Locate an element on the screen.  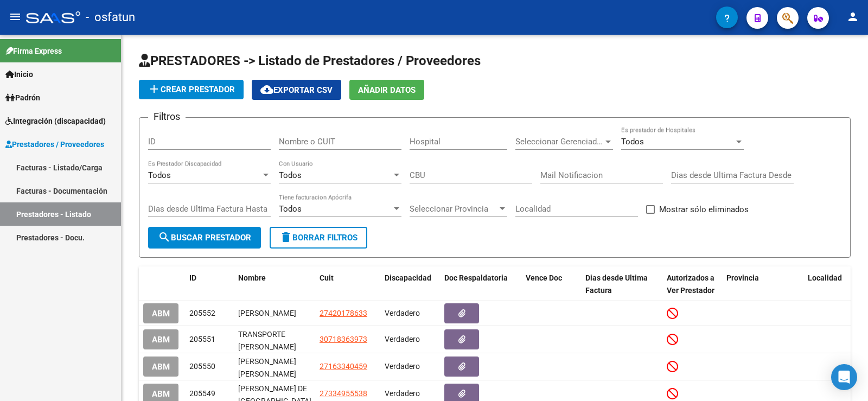
button: Crear Prestador is located at coordinates (191, 90).